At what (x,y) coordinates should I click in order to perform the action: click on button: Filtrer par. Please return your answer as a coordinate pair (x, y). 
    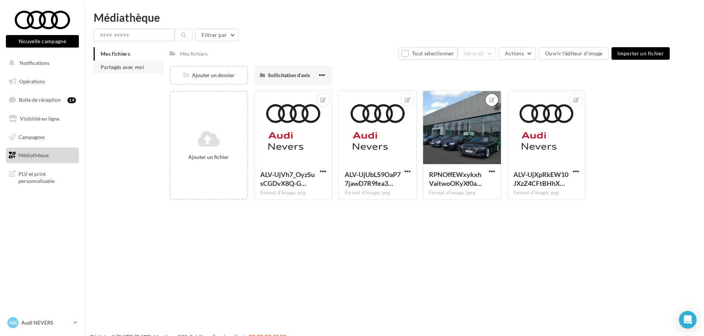
    Looking at the image, I should click on (217, 35).